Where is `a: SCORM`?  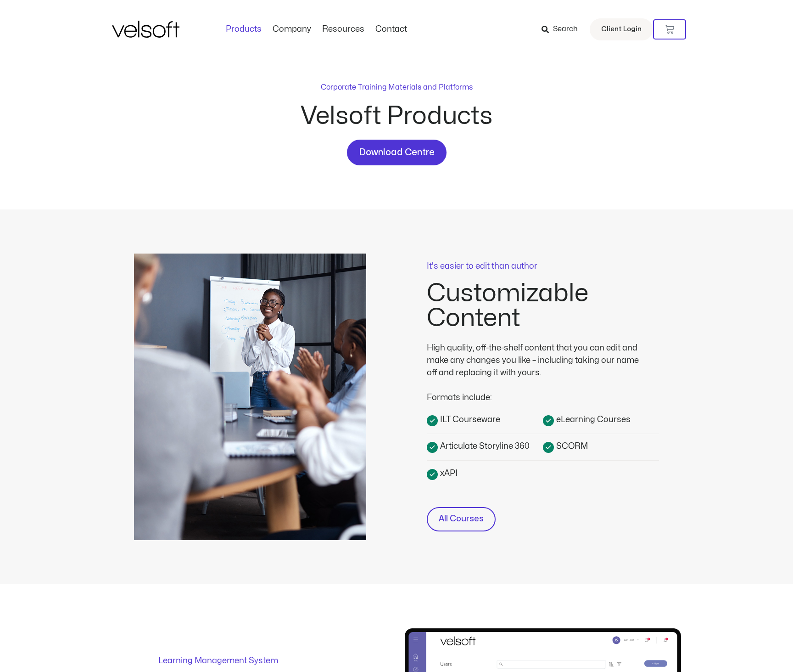 a: SCORM is located at coordinates (601, 446).